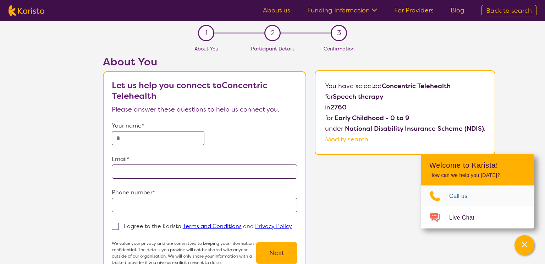 Image resolution: width=545 pixels, height=264 pixels. What do you see at coordinates (405, 128) in the screenshot?
I see `p: under .` at bounding box center [405, 128].